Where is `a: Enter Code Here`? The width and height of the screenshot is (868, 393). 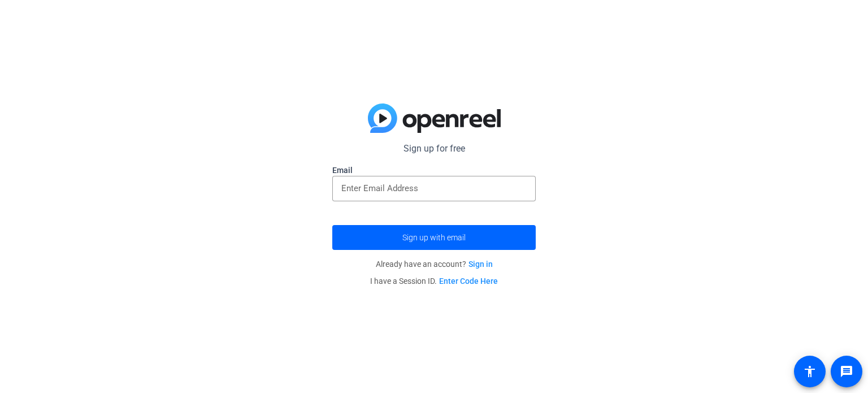
a: Enter Code Here is located at coordinates (468, 281).